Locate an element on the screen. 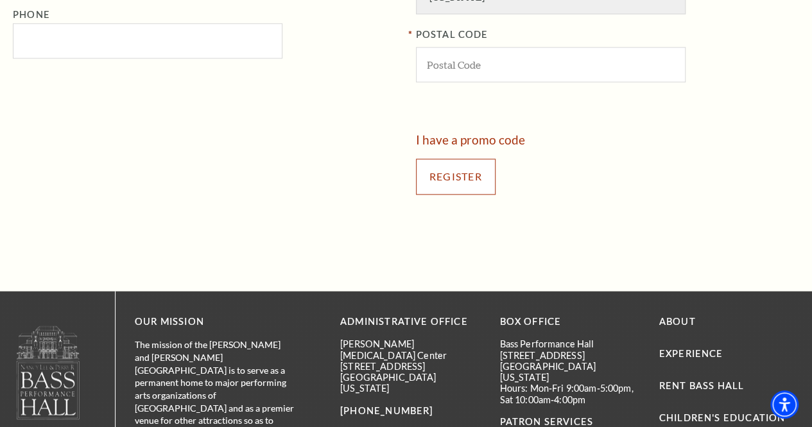 The height and width of the screenshot is (427, 812). p: Administrative Office is located at coordinates (410, 322).